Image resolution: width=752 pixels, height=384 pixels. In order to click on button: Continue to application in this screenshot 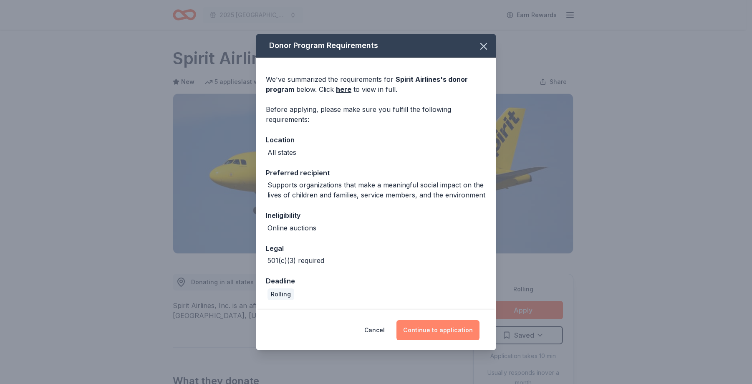, I will do `click(438, 330)`.